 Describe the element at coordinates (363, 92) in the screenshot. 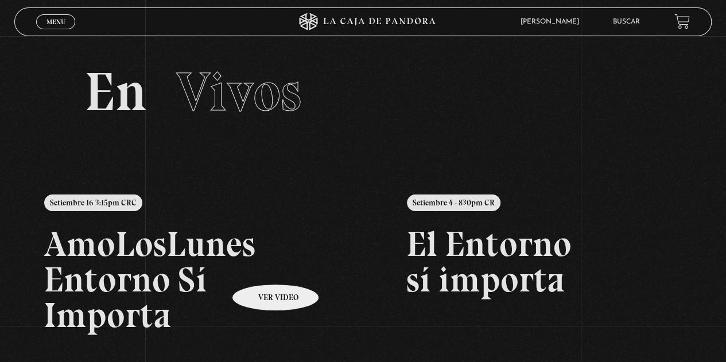

I see `h2: En` at that location.